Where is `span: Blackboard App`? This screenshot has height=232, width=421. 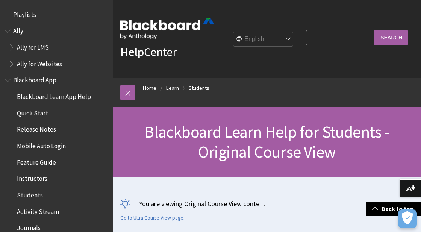 span: Blackboard App is located at coordinates (35, 79).